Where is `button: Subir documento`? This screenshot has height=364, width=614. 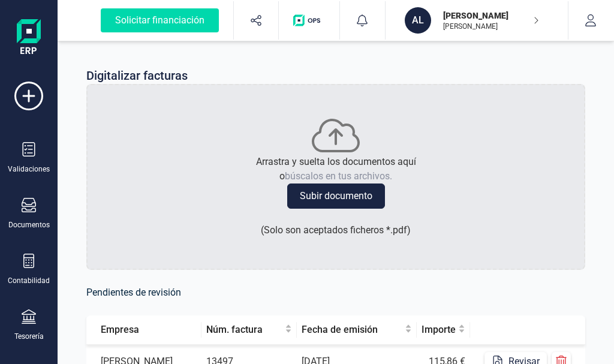
button: Subir documento is located at coordinates (336, 196).